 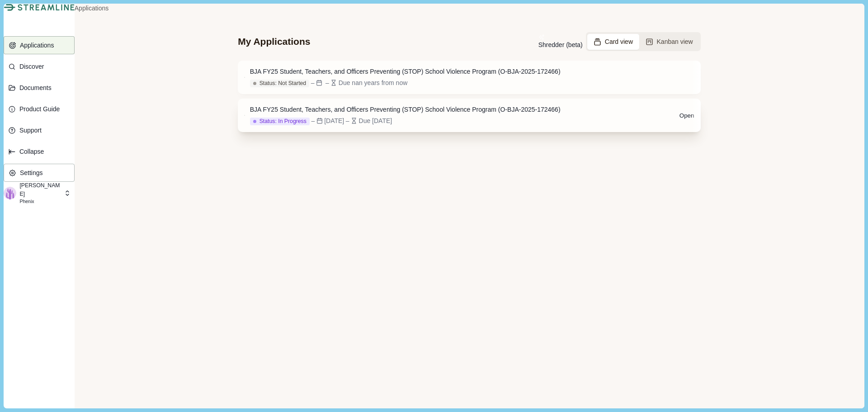 I want to click on button: Open, so click(x=687, y=116).